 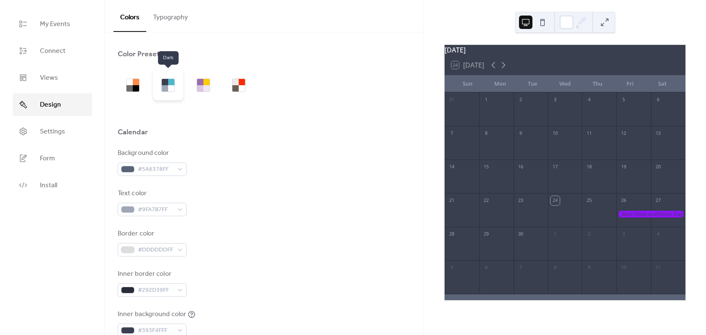 I want to click on span: Settings, so click(x=52, y=132).